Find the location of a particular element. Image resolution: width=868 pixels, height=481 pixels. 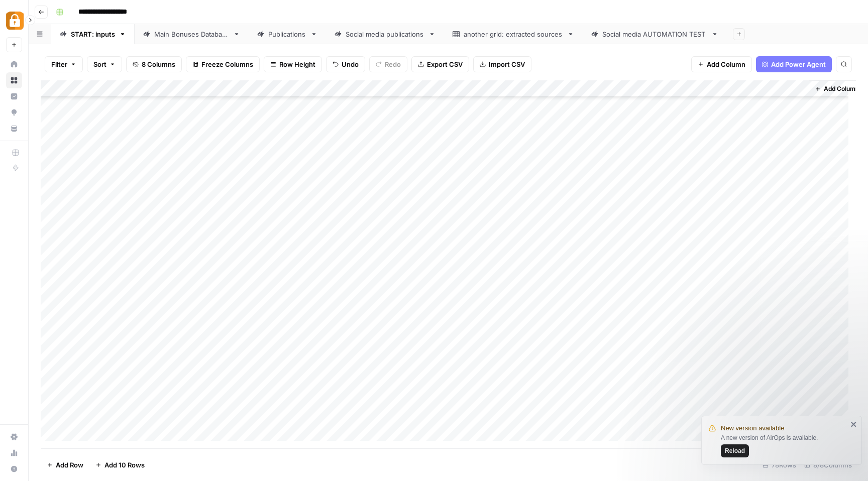

div: START: inputs is located at coordinates (93, 34).